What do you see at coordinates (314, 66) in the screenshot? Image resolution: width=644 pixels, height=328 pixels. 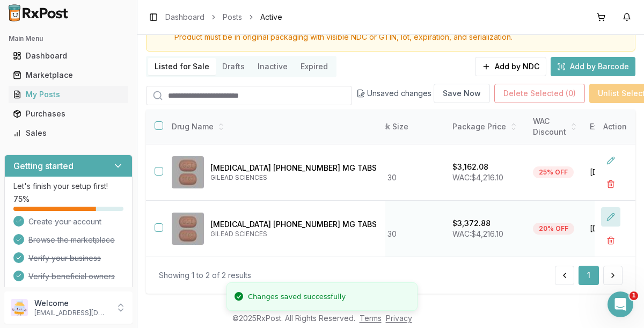 I see `button: Expired` at bounding box center [314, 66].